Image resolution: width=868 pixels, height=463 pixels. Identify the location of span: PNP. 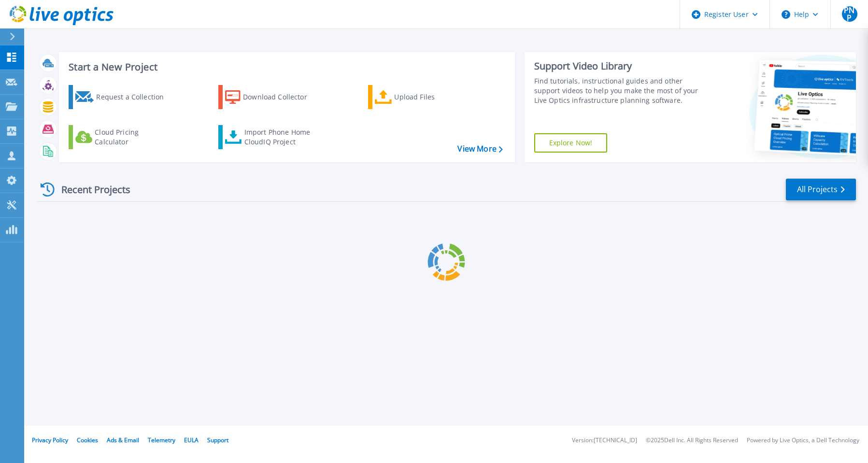
(850, 14).